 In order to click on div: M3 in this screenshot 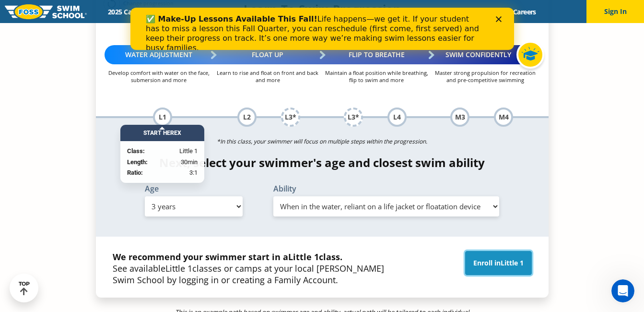, I will do `click(460, 117)`.